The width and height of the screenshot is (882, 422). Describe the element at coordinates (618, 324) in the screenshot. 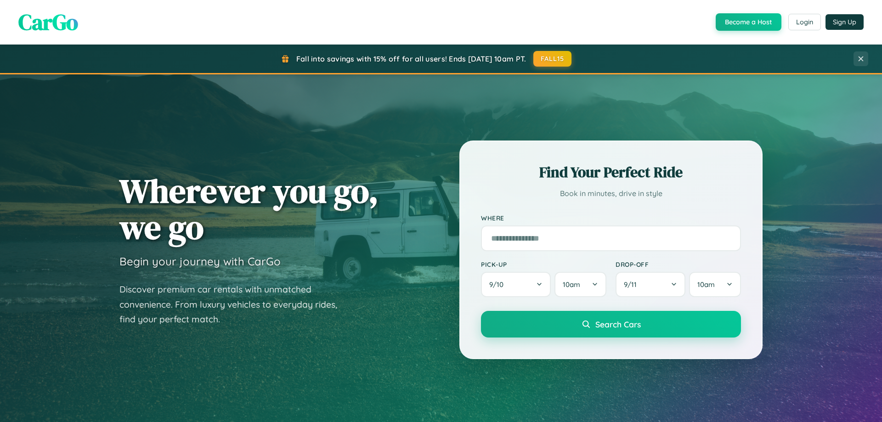

I see `span: Search Cars` at that location.